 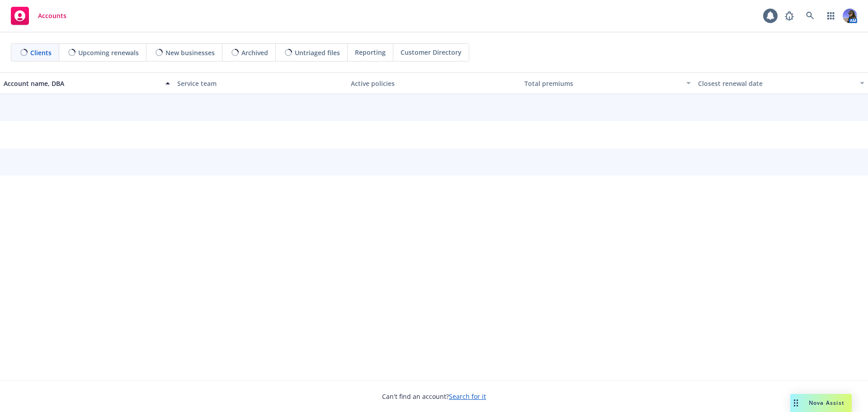 I want to click on img: photo, so click(x=849, y=16).